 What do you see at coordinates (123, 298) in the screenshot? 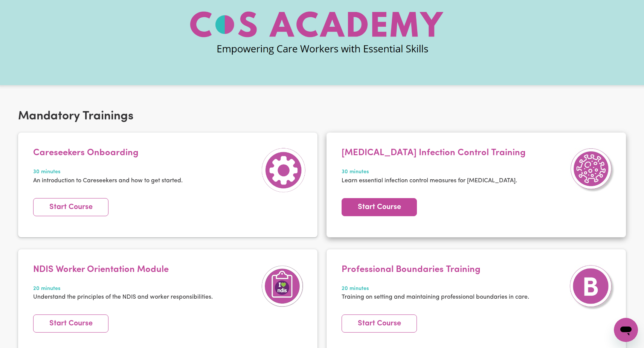
I see `p: Understand the principles of the NDIS and worker responsibilities.` at bounding box center [123, 298].